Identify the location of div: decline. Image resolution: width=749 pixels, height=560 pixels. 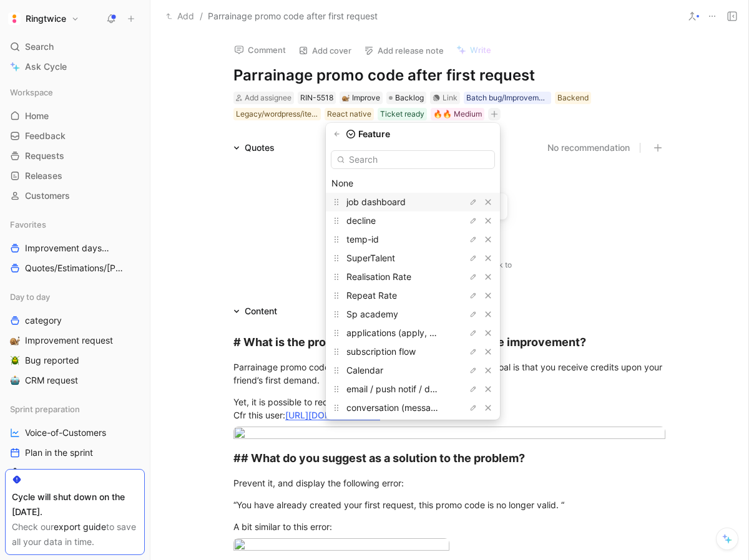
(413, 221).